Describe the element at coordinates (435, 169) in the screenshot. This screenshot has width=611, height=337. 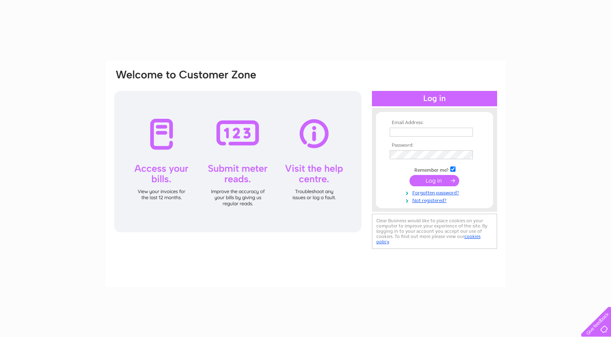
I see `td: Remember me?` at that location.